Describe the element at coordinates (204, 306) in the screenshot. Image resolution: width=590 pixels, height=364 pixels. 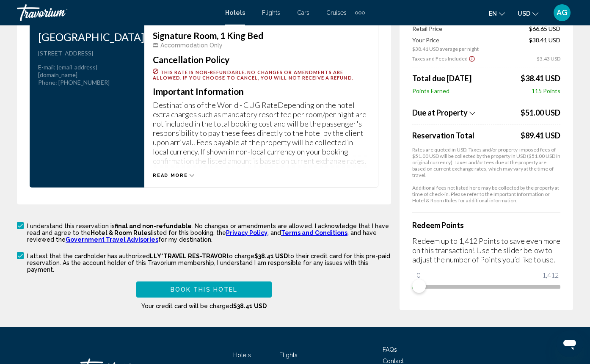
I see `span: Your credit card will be charged` at that location.